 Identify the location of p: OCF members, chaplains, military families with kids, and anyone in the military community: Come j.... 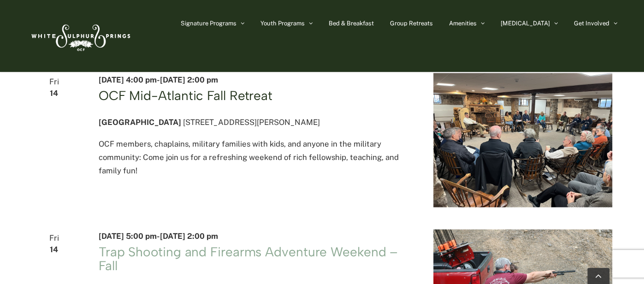
(255, 157).